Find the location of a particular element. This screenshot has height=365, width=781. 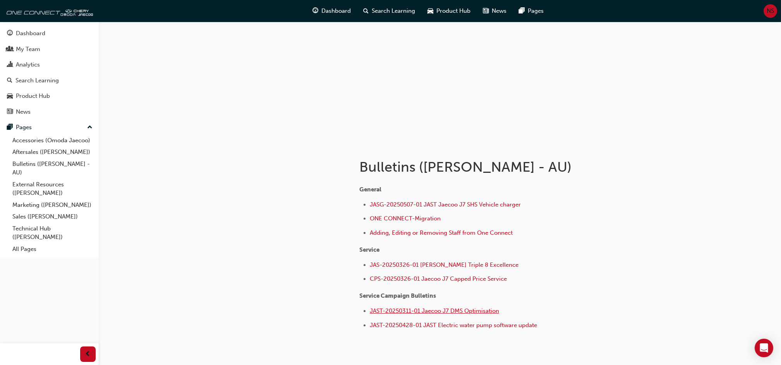

span: Pages is located at coordinates (536, 11).